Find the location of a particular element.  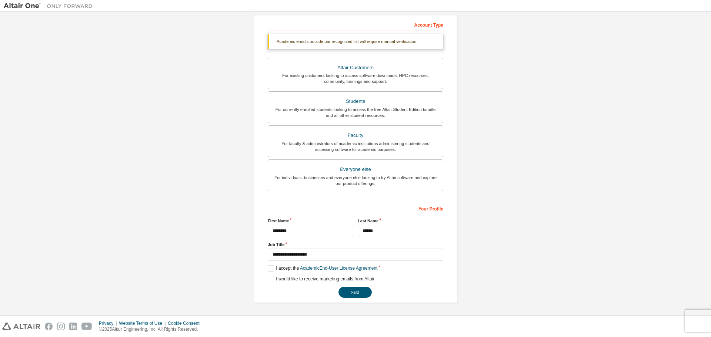

img: Altair One is located at coordinates (50, 6).